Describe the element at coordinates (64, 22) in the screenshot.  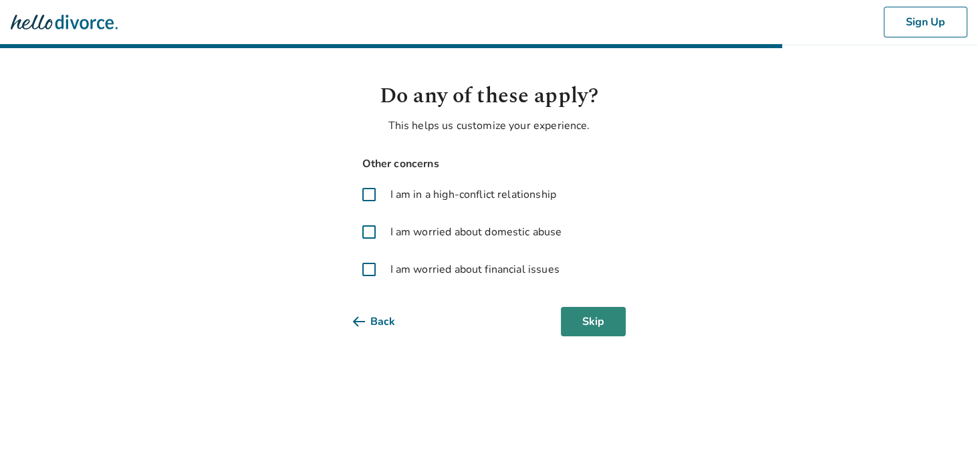
I see `img: Hello Divorce Logo` at that location.